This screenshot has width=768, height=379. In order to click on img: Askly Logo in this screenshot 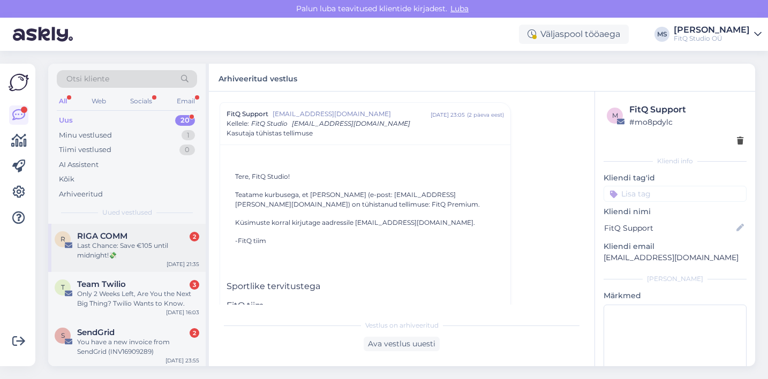, I will do `click(19, 82)`.